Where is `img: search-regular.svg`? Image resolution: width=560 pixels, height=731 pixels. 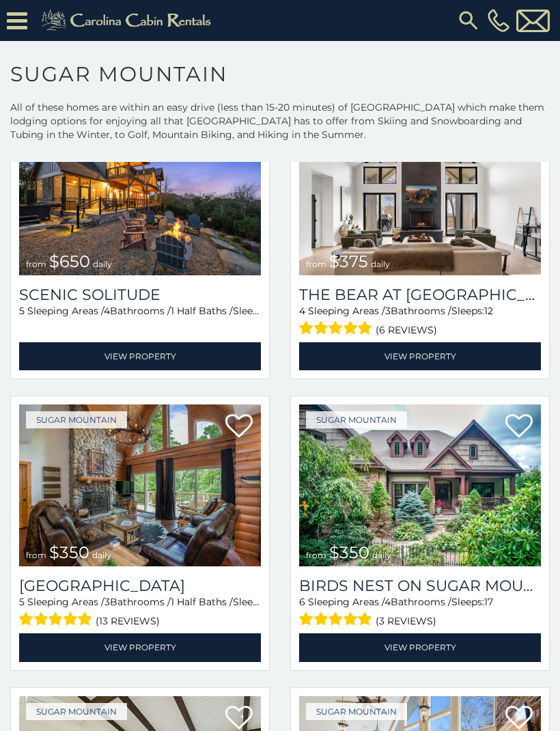 img: search-regular.svg is located at coordinates (468, 21).